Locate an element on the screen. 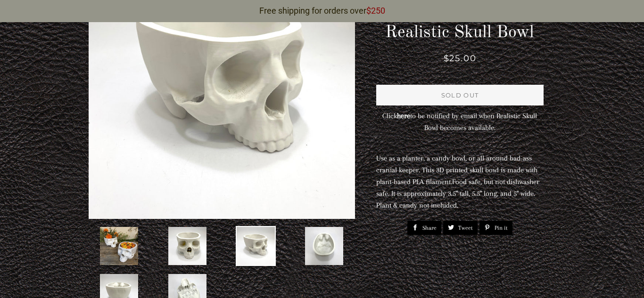 The image size is (644, 298). span: 250 is located at coordinates (378, 10).